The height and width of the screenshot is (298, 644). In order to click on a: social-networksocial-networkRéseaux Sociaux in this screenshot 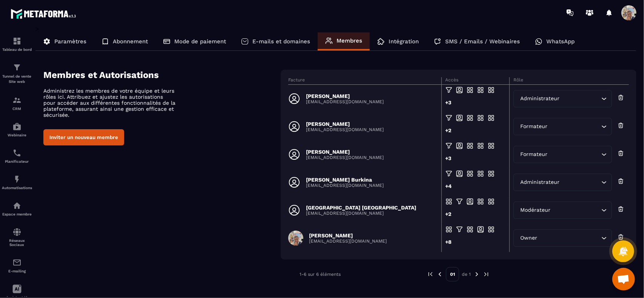, I will do `click(17, 237)`.